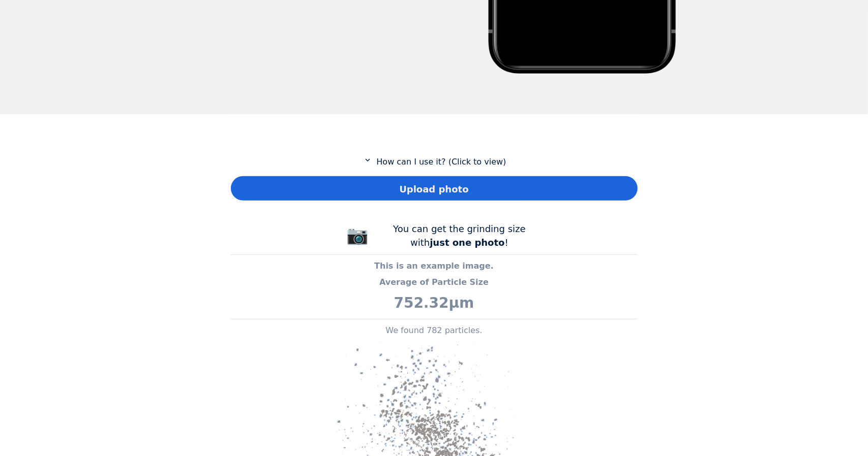 Image resolution: width=868 pixels, height=456 pixels. I want to click on p: We found 782 particles., so click(434, 331).